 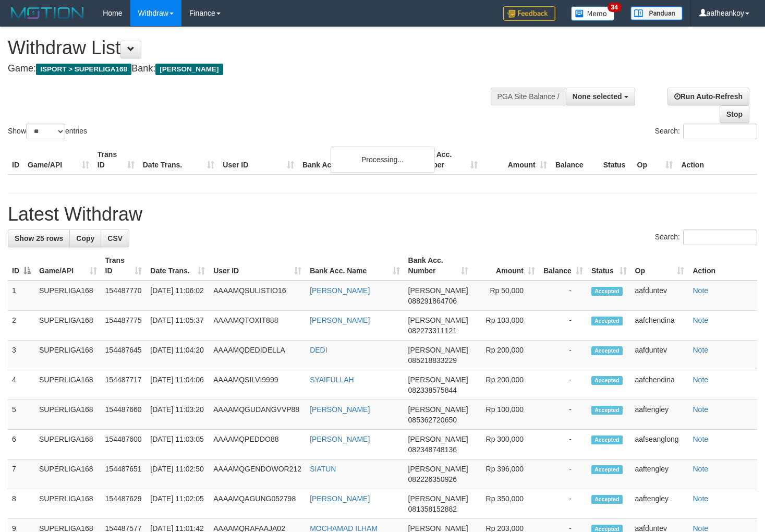 I want to click on td: Rp 350,000, so click(x=506, y=504).